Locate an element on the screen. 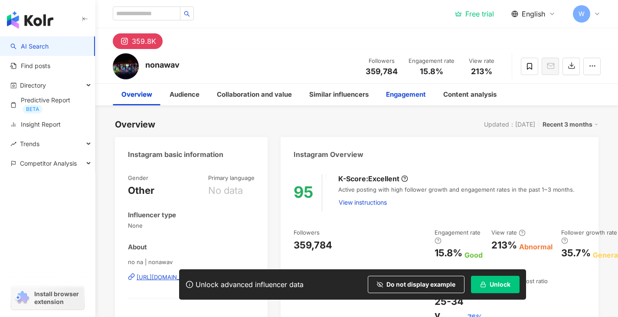 The width and height of the screenshot is (618, 317). span: Trends is located at coordinates (29, 144).